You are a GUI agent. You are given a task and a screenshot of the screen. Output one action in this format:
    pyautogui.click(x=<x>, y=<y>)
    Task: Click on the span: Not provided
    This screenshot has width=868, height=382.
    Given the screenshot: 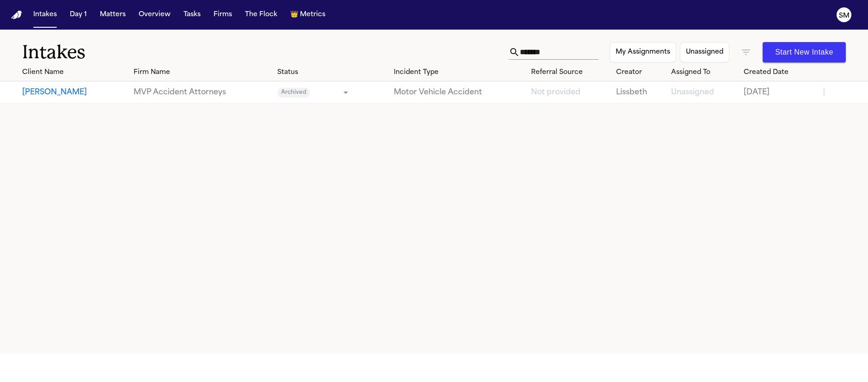 What is the action you would take?
    pyautogui.click(x=556, y=92)
    